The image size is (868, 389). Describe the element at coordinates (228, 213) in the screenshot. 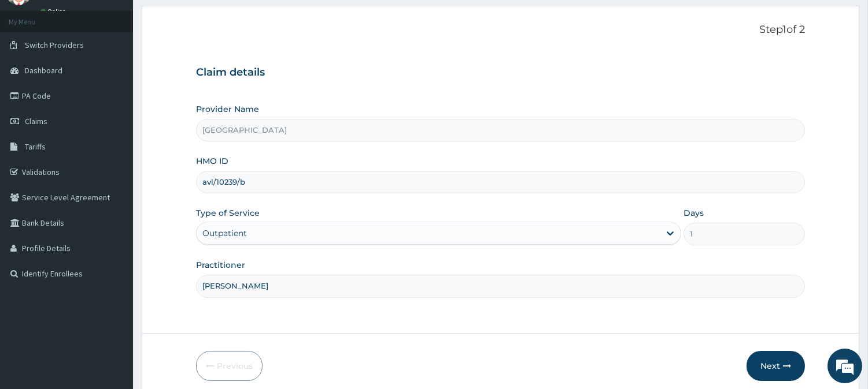

I see `label: Type of Service` at that location.